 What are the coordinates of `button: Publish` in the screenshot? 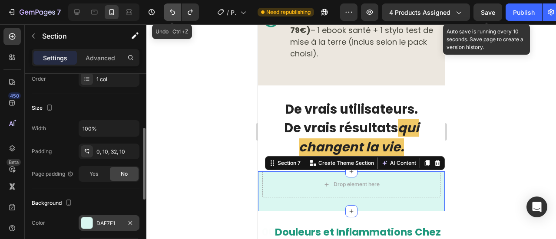 It's located at (523, 12).